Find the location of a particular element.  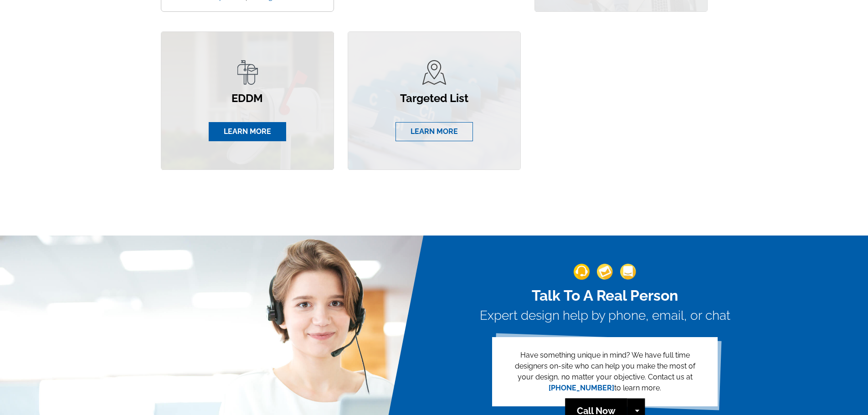

img: support-img-3_1.png is located at coordinates (628, 272).